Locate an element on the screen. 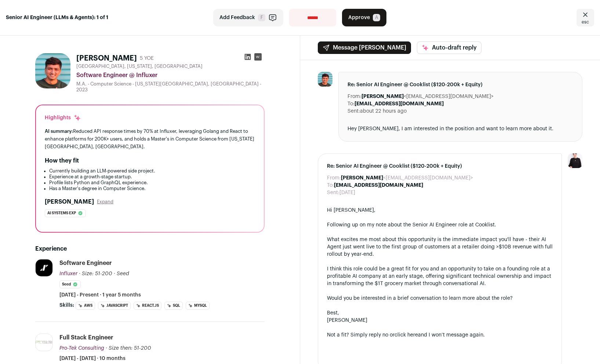 The width and height of the screenshot is (600, 364). div: Software Engineer is located at coordinates (86, 263).